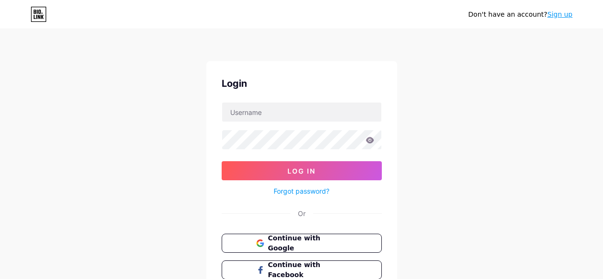  What do you see at coordinates (302, 243) in the screenshot?
I see `a: Continue with Google` at bounding box center [302, 243].